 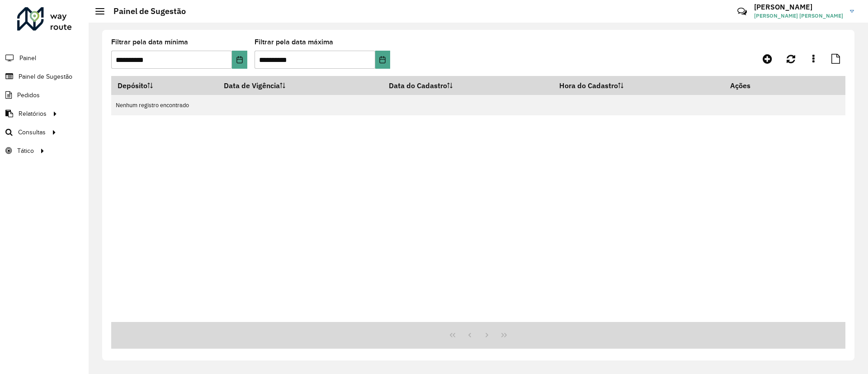 I want to click on span: Tático, so click(x=25, y=151).